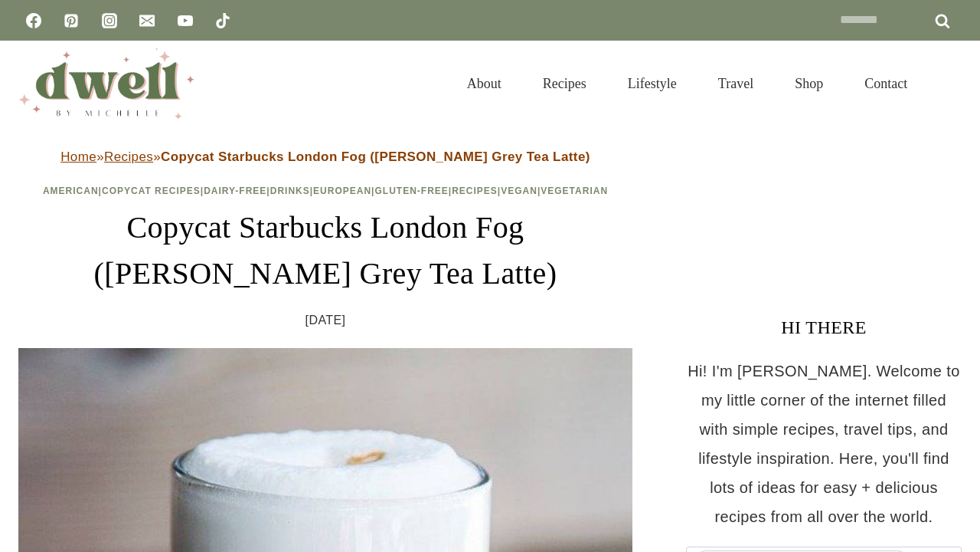 Image resolution: width=980 pixels, height=552 pixels. I want to click on a: Pinterest, so click(71, 20).